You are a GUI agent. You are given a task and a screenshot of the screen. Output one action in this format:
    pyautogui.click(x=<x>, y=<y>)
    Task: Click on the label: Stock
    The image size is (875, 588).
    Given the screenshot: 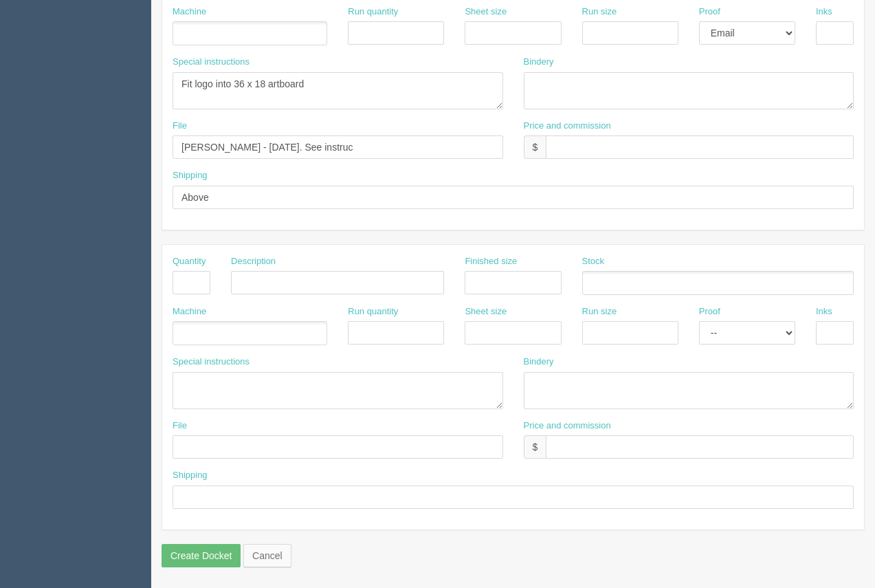 What is the action you would take?
    pyautogui.click(x=593, y=261)
    